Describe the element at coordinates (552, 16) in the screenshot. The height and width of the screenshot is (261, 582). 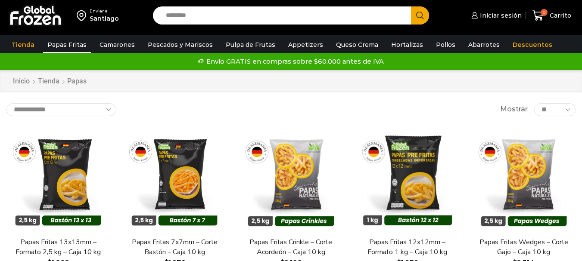
I see `a: 0 Carrito` at that location.